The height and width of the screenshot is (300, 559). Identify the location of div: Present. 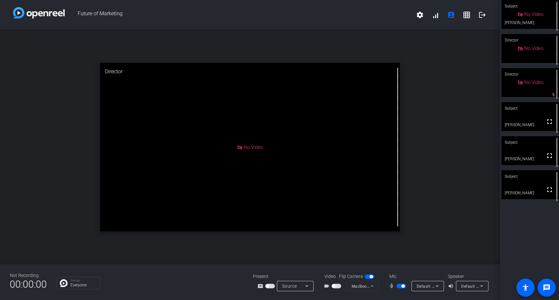
(285, 277).